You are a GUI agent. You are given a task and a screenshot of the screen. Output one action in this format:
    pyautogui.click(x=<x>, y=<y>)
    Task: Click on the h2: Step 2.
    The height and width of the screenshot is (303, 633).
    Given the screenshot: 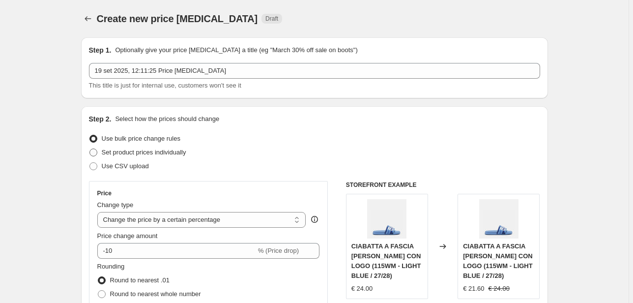 What is the action you would take?
    pyautogui.click(x=100, y=119)
    